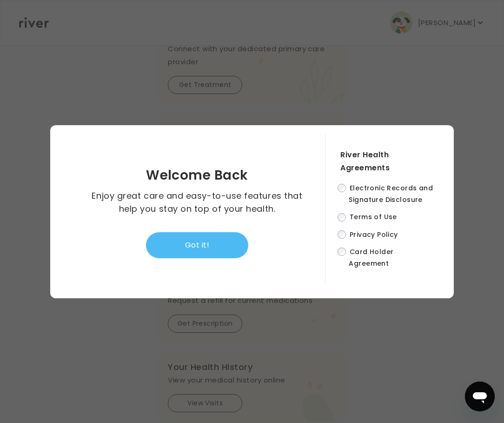  What do you see at coordinates (374, 235) in the screenshot?
I see `span: Privacy Policy` at bounding box center [374, 235].